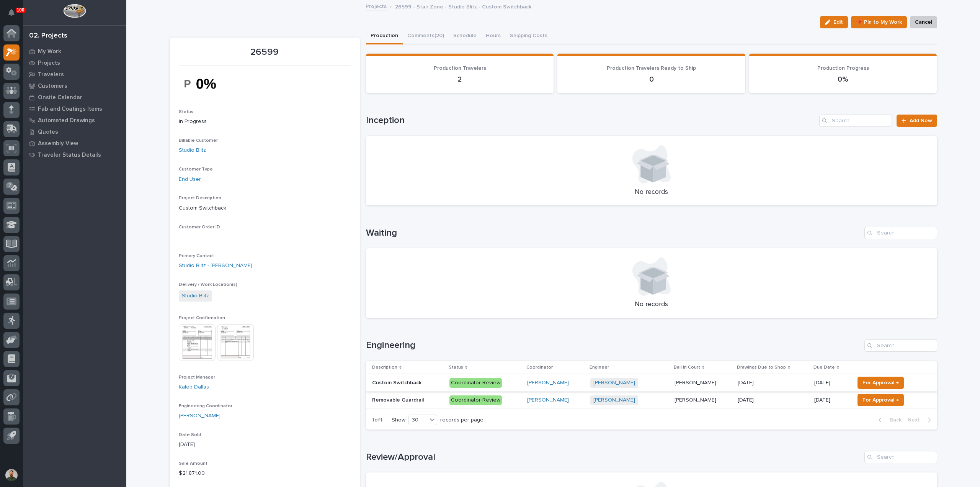 The height and width of the screenshot is (487, 980). What do you see at coordinates (75, 86) in the screenshot?
I see `a: Customers` at bounding box center [75, 86].